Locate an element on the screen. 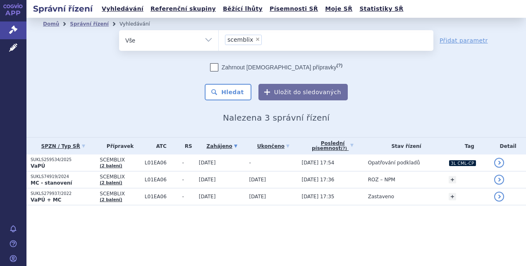 This screenshot has width=526, height=266. th: Tag is located at coordinates (467, 146).